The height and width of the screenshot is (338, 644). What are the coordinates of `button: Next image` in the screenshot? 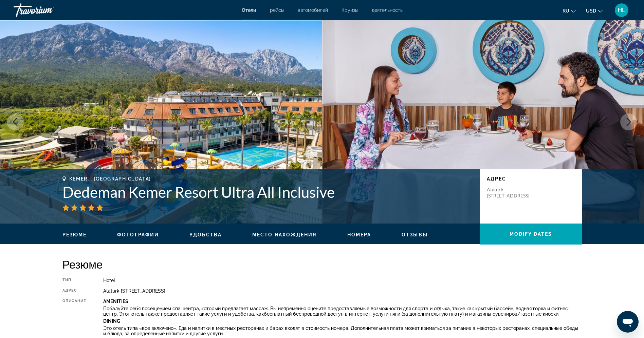 It's located at (629, 122).